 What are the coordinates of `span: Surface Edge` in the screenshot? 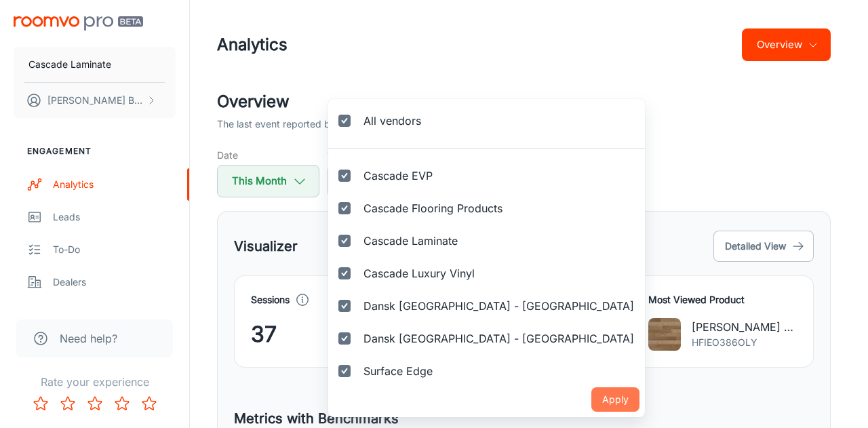 It's located at (398, 371).